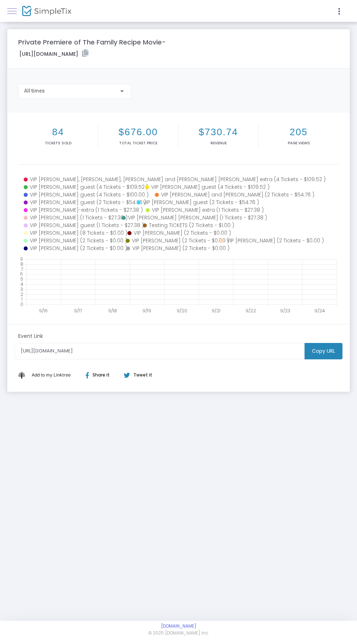 This screenshot has height=644, width=357. I want to click on div: Tweet it, so click(136, 375).